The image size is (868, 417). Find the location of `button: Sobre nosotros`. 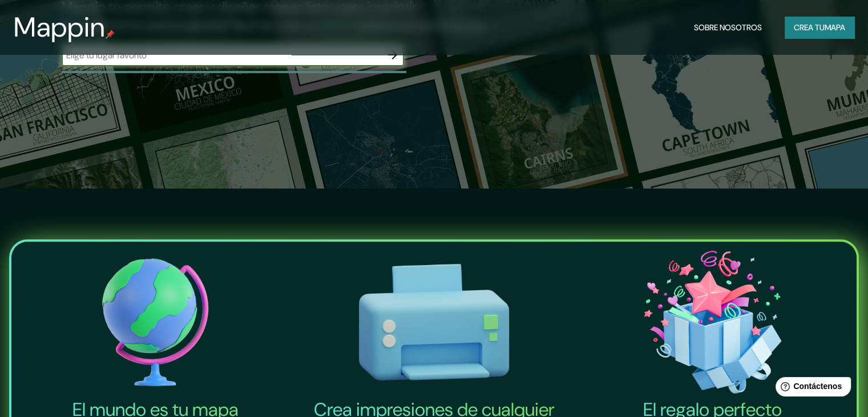

button: Sobre nosotros is located at coordinates (728, 28).